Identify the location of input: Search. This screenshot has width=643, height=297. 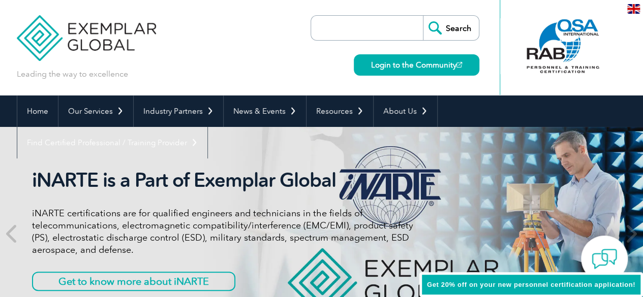
(451, 28).